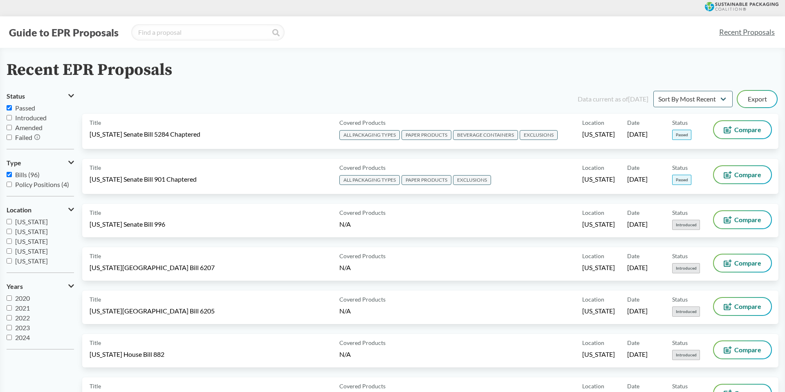 Image resolution: width=785 pixels, height=392 pixels. What do you see at coordinates (9, 107) in the screenshot?
I see `input: Passed` at bounding box center [9, 107].